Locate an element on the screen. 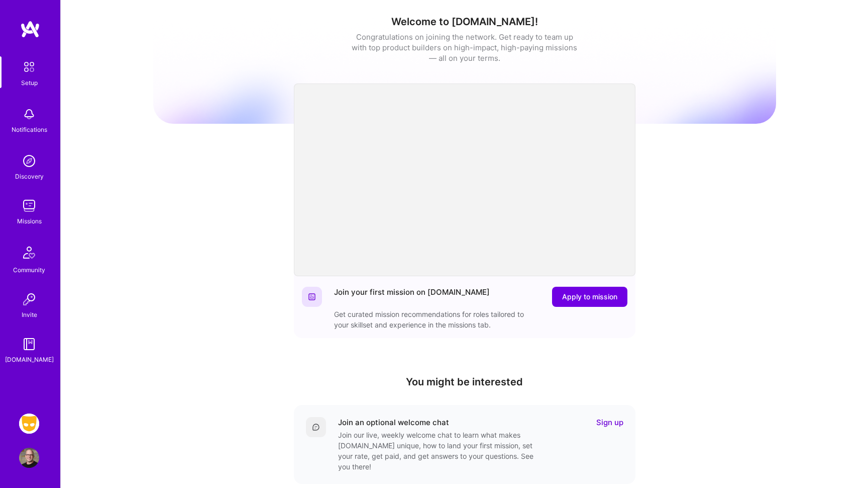  img: Community is located at coordinates (29, 253).